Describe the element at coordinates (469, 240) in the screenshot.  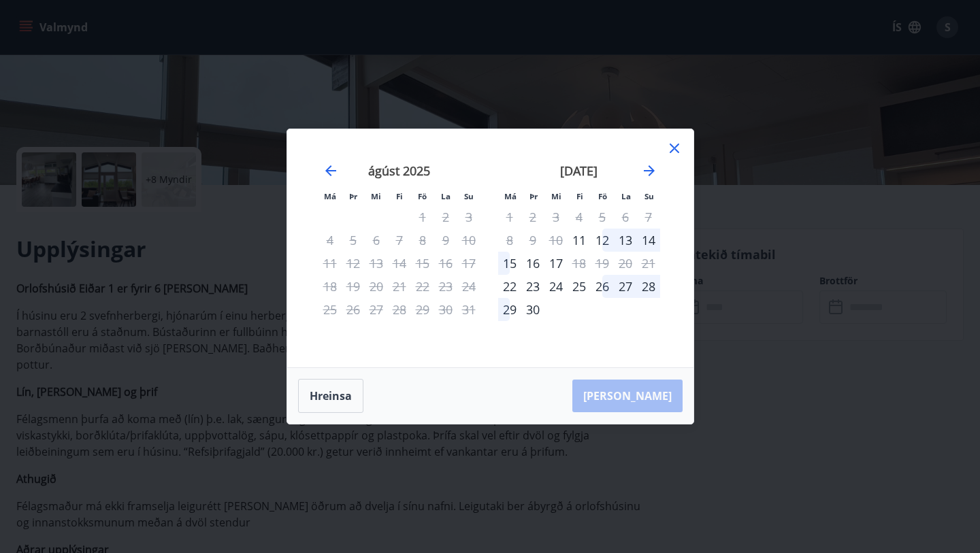
I see `td: Not available. sunnudagur, 10. ágúst 2025` at that location.